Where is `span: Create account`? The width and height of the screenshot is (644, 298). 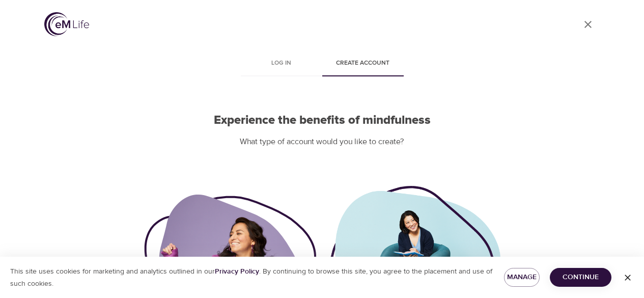 span: Create account is located at coordinates (363, 63).